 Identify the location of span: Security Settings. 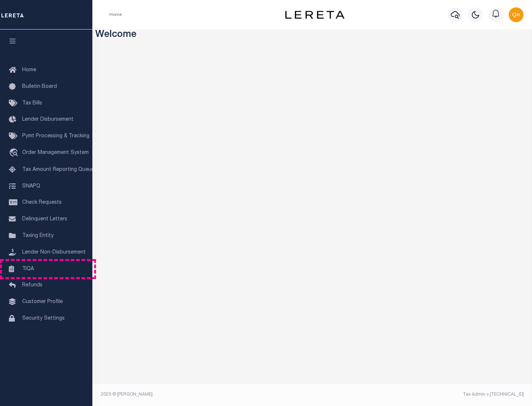
(43, 319).